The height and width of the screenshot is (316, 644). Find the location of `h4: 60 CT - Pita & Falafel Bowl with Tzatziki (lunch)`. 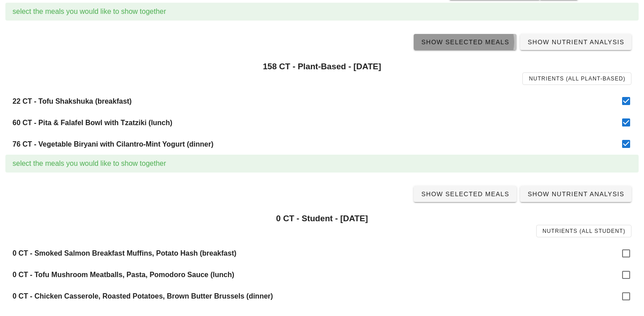

h4: 60 CT - Pita & Falafel Bowl with Tzatziki (lunch) is located at coordinates (313, 122).